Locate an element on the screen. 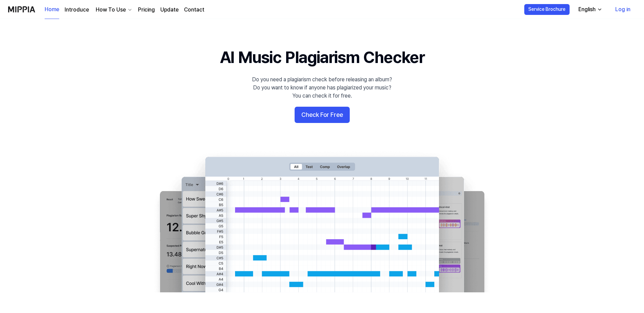  div: How To Use is located at coordinates (111, 10).